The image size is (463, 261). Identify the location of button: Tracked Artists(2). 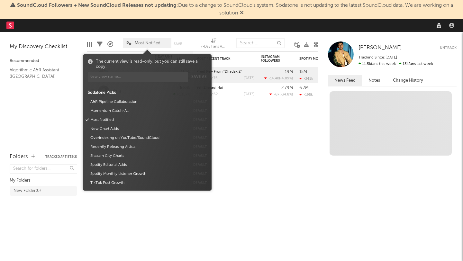
(61, 157).